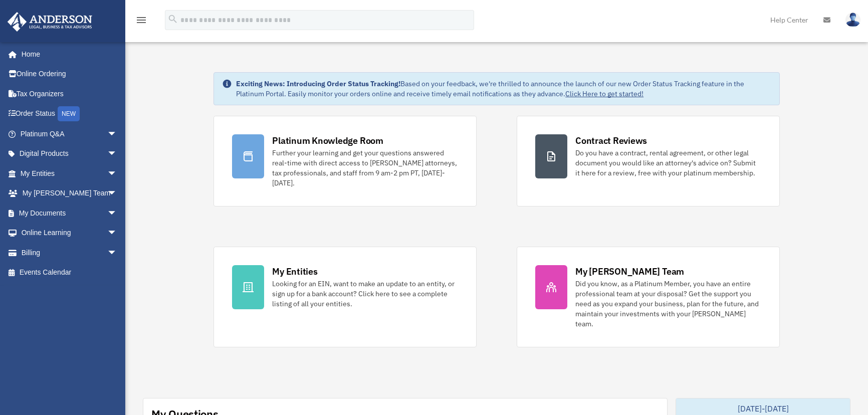 The height and width of the screenshot is (415, 868). Describe the element at coordinates (70, 253) in the screenshot. I see `a: Billingarrow_drop_down` at that location.